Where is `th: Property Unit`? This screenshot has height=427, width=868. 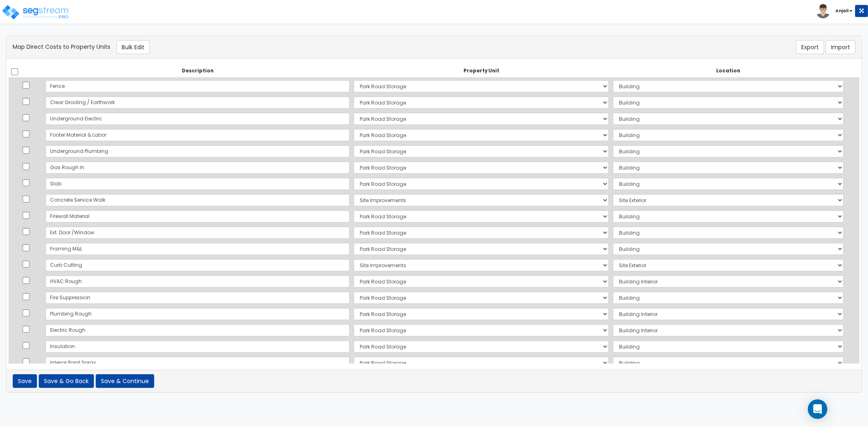
th: Property Unit is located at coordinates (481, 71).